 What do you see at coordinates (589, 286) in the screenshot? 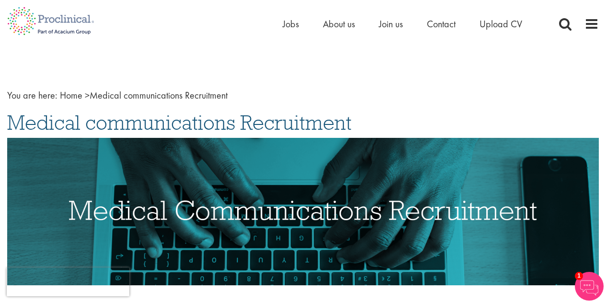
I see `img: Chatbot` at bounding box center [589, 286].